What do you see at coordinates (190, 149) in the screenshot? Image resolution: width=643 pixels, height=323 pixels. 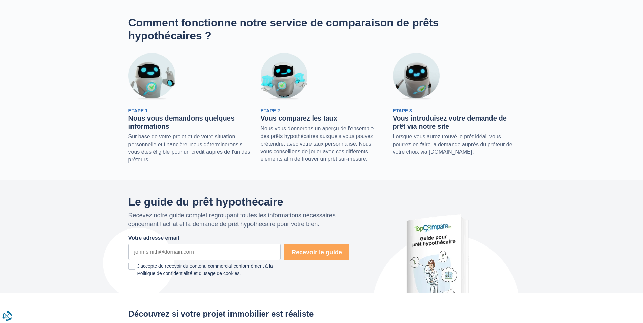 I see `p: Sur base de votre projet et de votre situation personnelle et financière, nous déterminerons si v...` at bounding box center [190, 149].